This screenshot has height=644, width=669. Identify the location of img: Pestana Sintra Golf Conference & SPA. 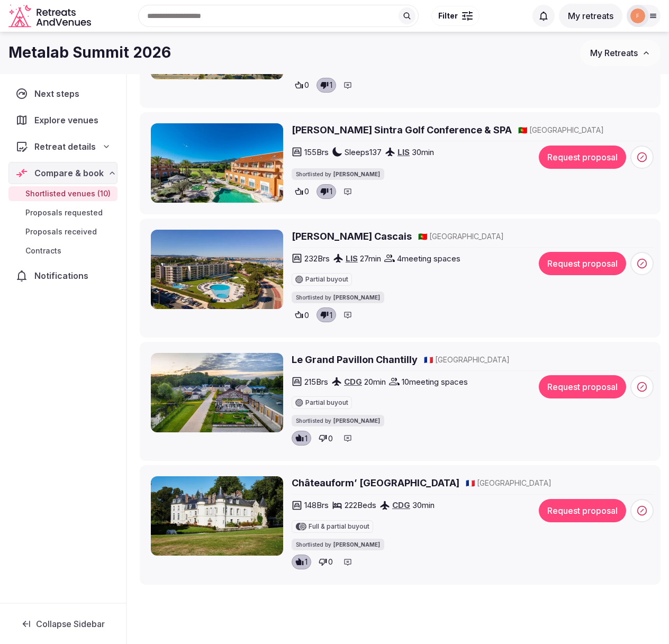
(217, 163).